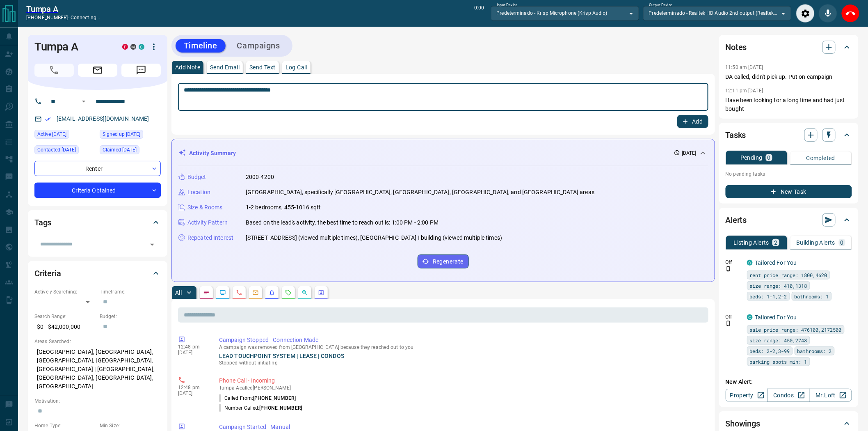  What do you see at coordinates (815, 351) in the screenshot?
I see `span: bathrooms: 2` at bounding box center [815, 351].